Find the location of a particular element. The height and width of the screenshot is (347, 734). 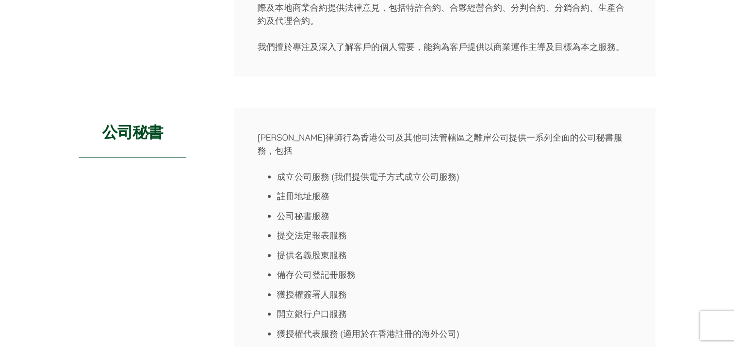

h2: 公司秘書 is located at coordinates (132, 132).